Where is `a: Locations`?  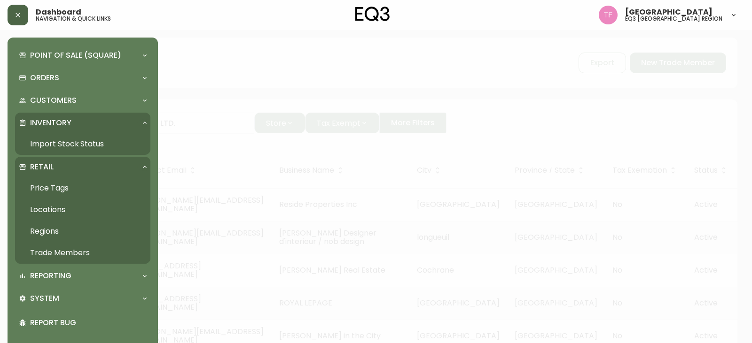
a: Locations is located at coordinates (83, 210).